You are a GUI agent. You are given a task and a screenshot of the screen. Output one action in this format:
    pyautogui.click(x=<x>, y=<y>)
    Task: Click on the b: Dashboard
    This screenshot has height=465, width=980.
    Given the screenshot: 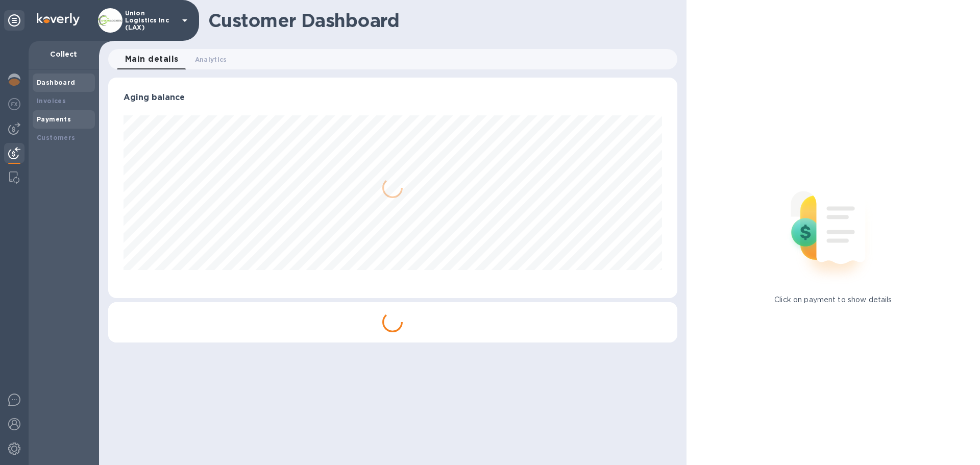 What is the action you would take?
    pyautogui.click(x=56, y=82)
    